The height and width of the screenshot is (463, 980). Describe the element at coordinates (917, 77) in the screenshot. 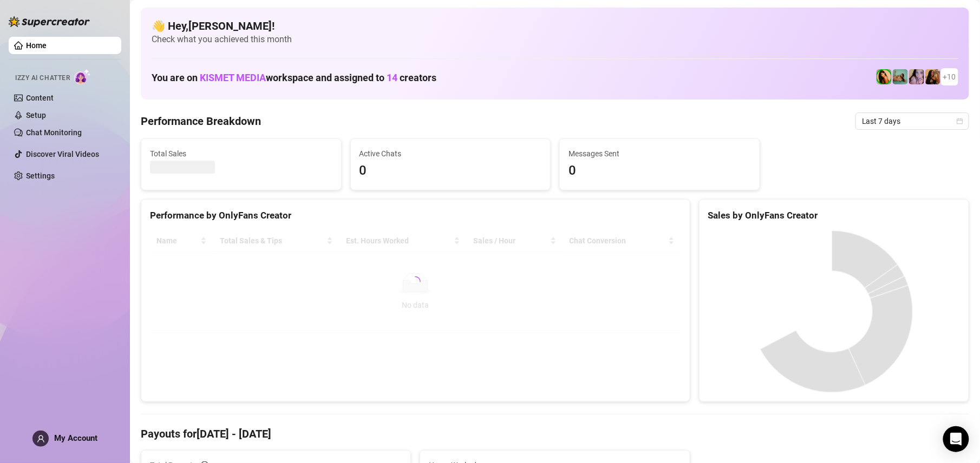

I see `img: Lea` at that location.